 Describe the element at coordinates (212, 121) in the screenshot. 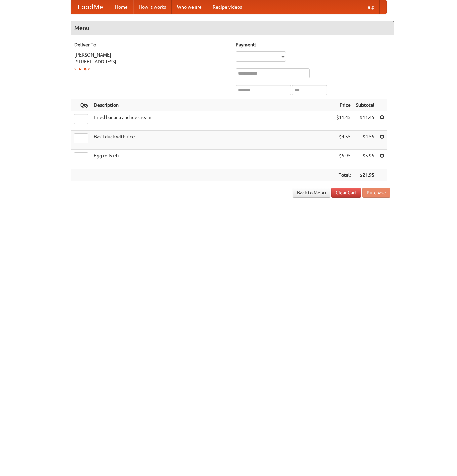

I see `td: Fried banana and ice cream` at that location.